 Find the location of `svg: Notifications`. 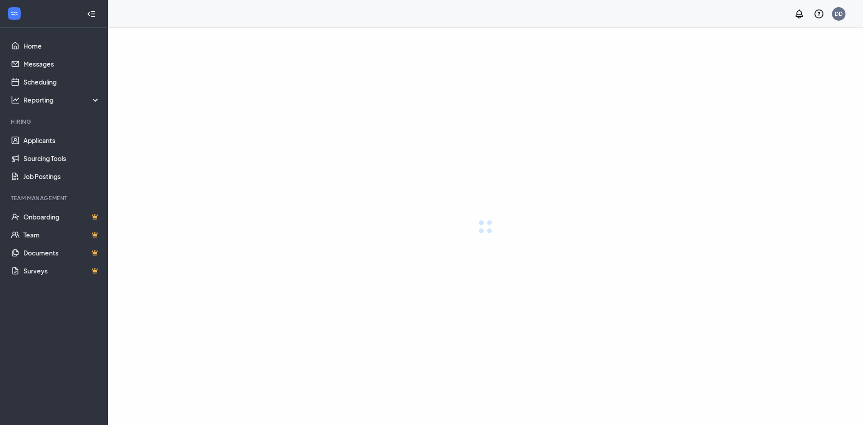

svg: Notifications is located at coordinates (799, 14).